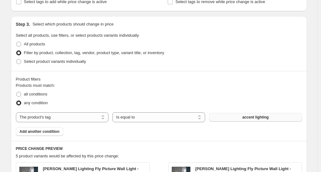  Describe the element at coordinates (55, 61) in the screenshot. I see `span: Select product variants individually` at that location.